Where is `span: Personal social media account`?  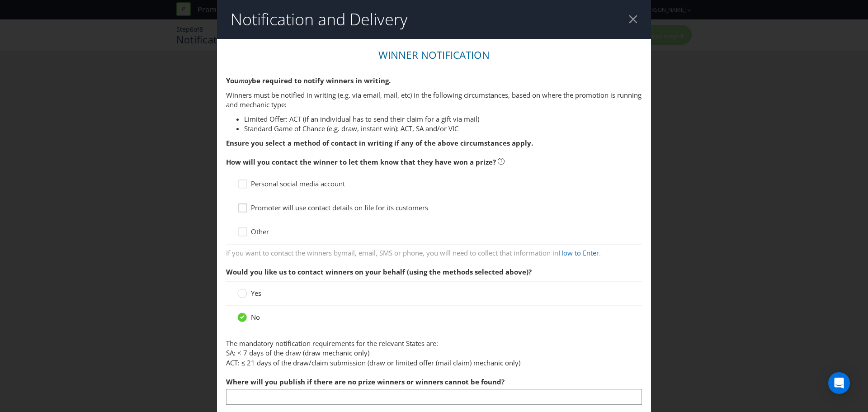 span: Personal social media account is located at coordinates (298, 184).